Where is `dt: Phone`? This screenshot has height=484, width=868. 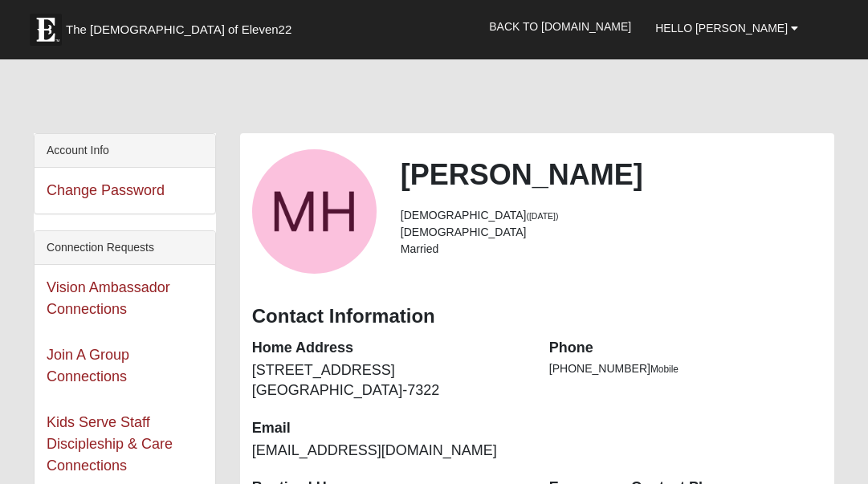
dt: Phone is located at coordinates (685, 348).